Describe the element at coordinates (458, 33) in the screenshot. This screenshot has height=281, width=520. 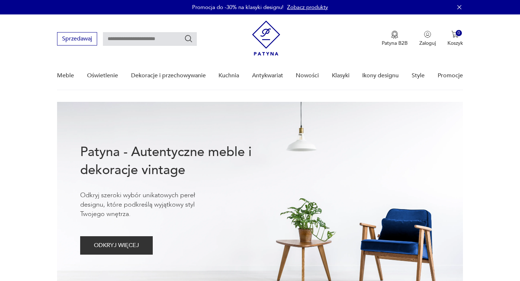
I see `div: 0` at that location.